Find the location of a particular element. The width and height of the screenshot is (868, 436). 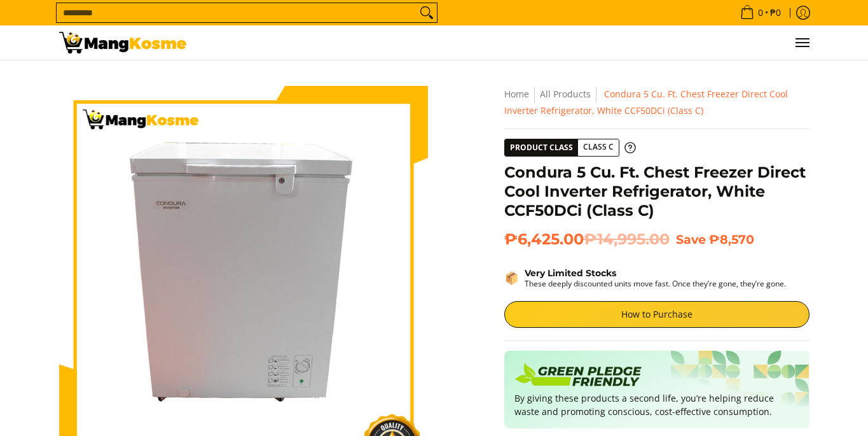

p: These deeply discounted units move fast. Once they’re gone, they’re gone. is located at coordinates (655, 283).